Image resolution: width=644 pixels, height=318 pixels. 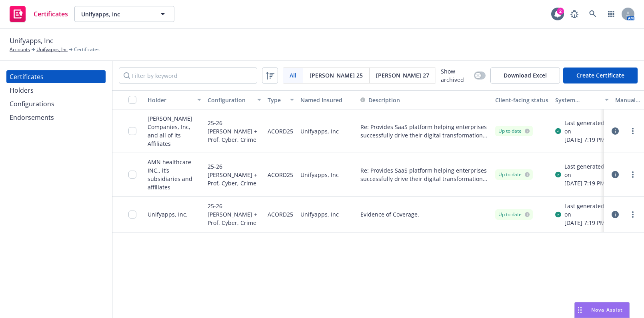 I want to click on button: Create Certificate, so click(x=601, y=76).